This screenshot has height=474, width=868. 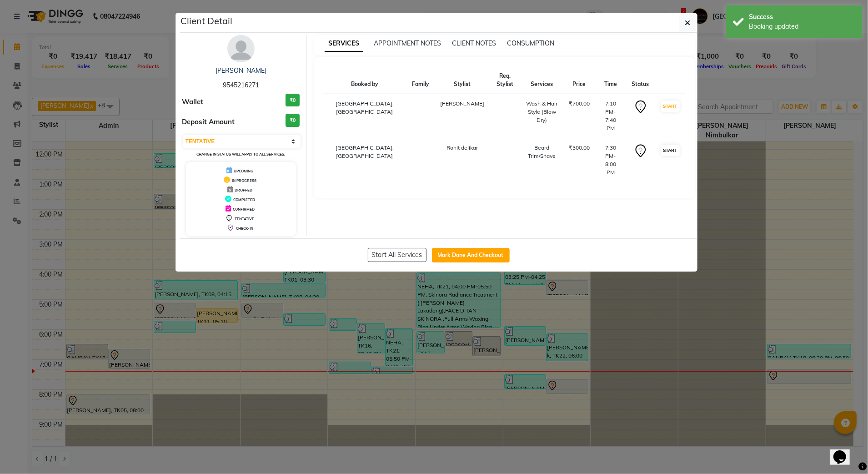 What do you see at coordinates (470, 255) in the screenshot?
I see `button: Mark Done And Checkout` at bounding box center [470, 255].